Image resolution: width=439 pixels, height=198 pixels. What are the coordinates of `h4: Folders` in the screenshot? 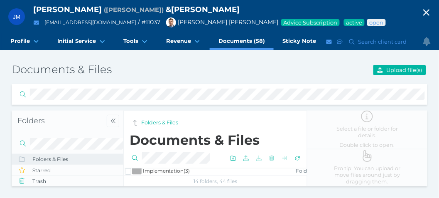 It's located at (60, 120).